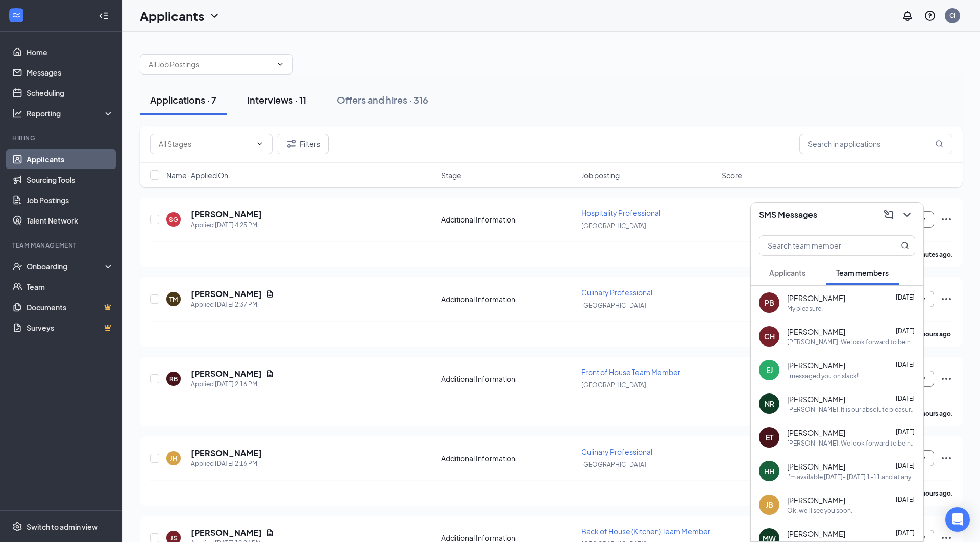 Image resolution: width=980 pixels, height=542 pixels. What do you see at coordinates (70, 73) in the screenshot?
I see `a: Messages` at bounding box center [70, 73].